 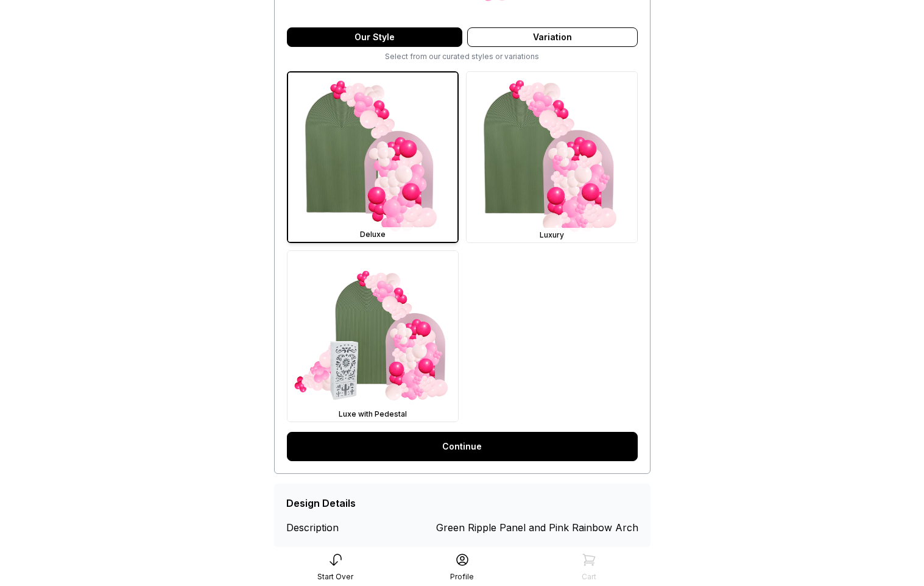 I want to click on div: Design Details, so click(x=321, y=503).